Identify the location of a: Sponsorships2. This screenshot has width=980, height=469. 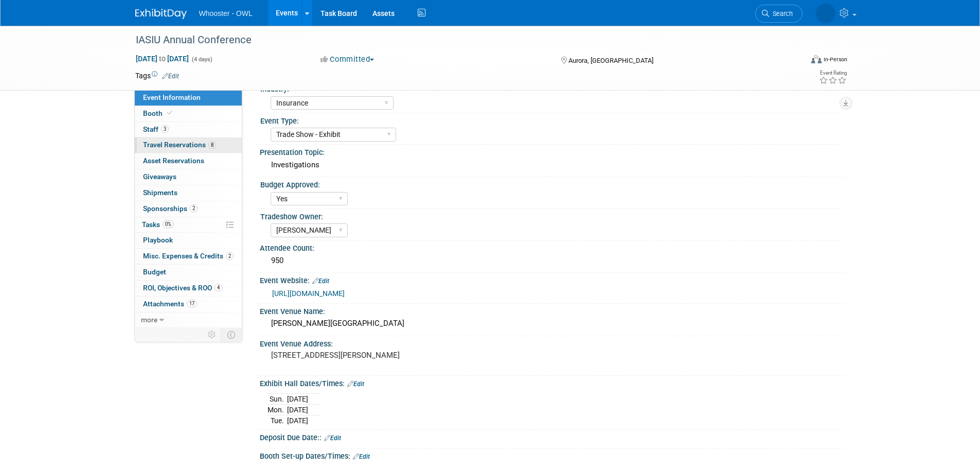
(188, 209).